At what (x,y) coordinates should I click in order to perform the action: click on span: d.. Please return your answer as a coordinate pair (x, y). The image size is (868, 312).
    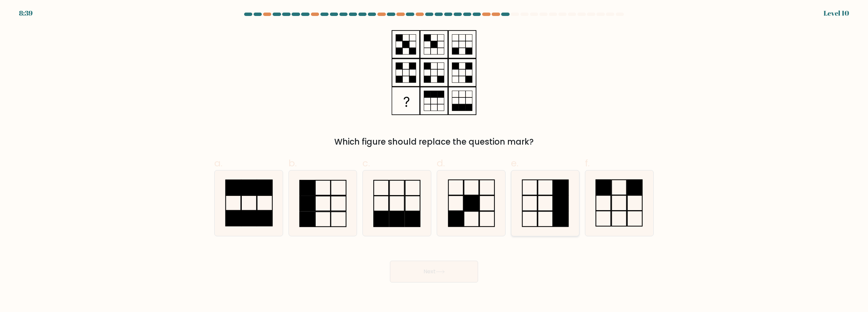
    Looking at the image, I should click on (441, 163).